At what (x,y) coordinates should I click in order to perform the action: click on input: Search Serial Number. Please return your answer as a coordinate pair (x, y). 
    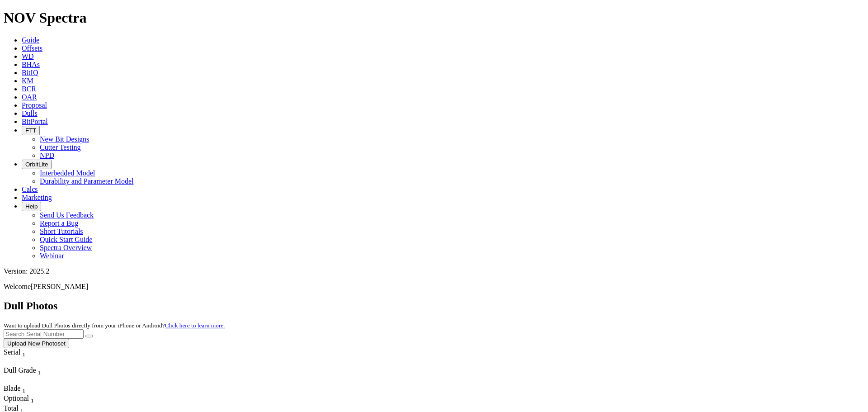
    Looking at the image, I should click on (44, 334).